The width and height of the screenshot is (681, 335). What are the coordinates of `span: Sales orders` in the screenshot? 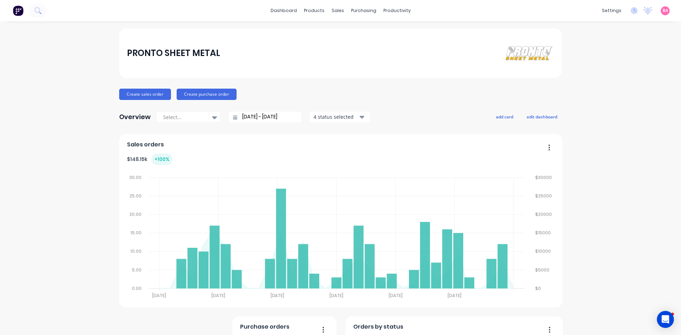 It's located at (145, 145).